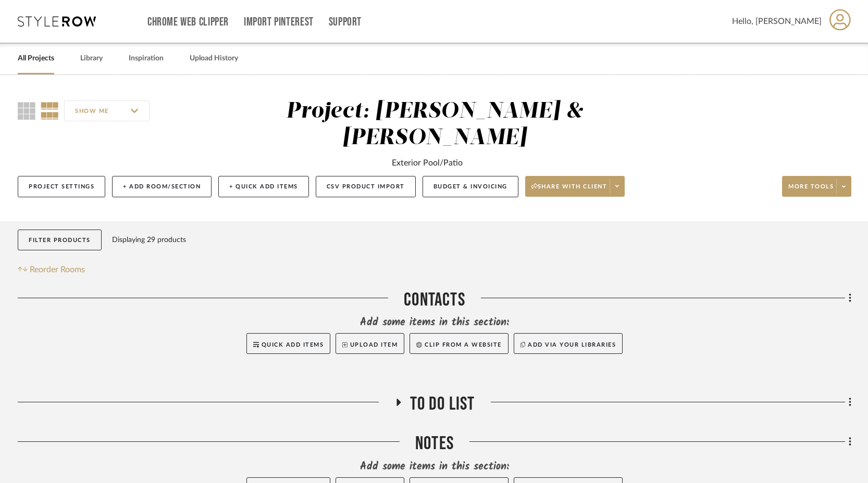  Describe the element at coordinates (279, 22) in the screenshot. I see `a: Import Pinterest` at that location.